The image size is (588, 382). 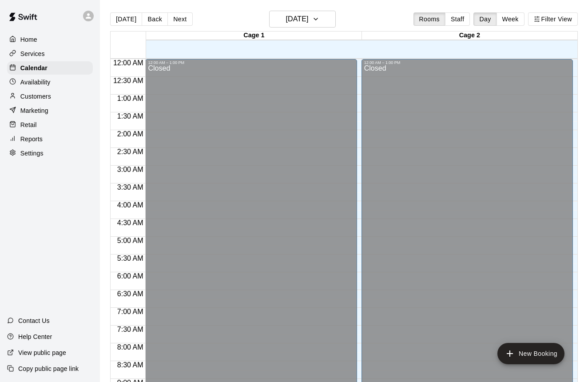 What do you see at coordinates (50, 153) in the screenshot?
I see `div: Settings` at bounding box center [50, 153].